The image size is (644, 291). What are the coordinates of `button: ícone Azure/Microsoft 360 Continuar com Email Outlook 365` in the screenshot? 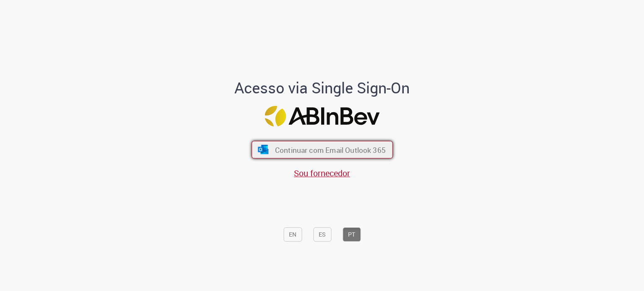 It's located at (322, 150).